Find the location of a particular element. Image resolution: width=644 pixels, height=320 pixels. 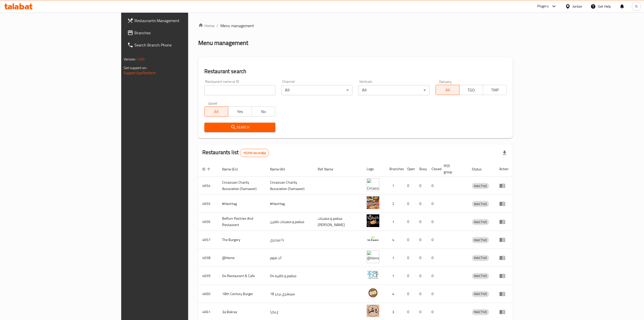

span: N is located at coordinates (636, 6).